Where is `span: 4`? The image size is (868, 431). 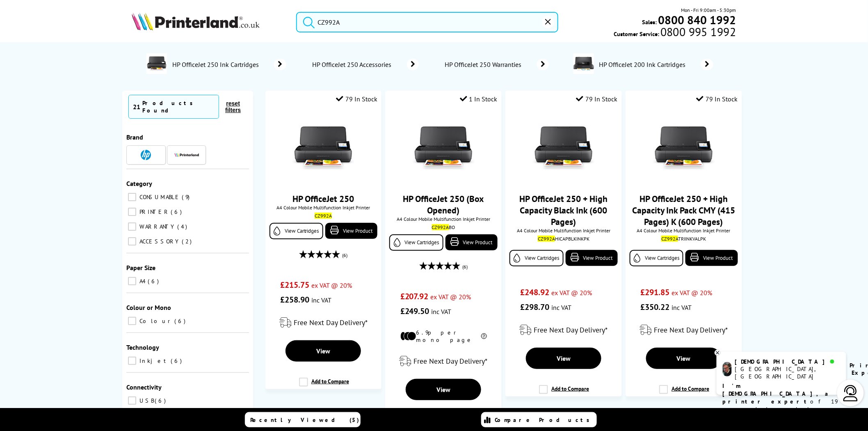 span: 4 is located at coordinates (183, 227).